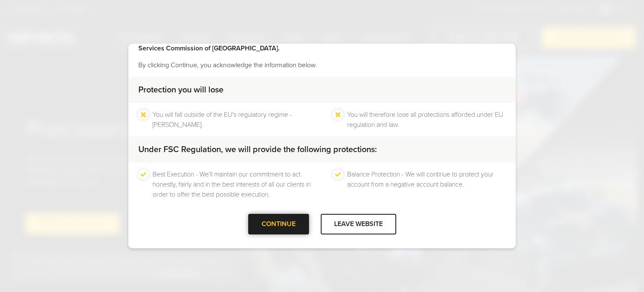 This screenshot has width=644, height=292. I want to click on li: You will therefore lose all protections afforded under EU regulation and law., so click(427, 120).